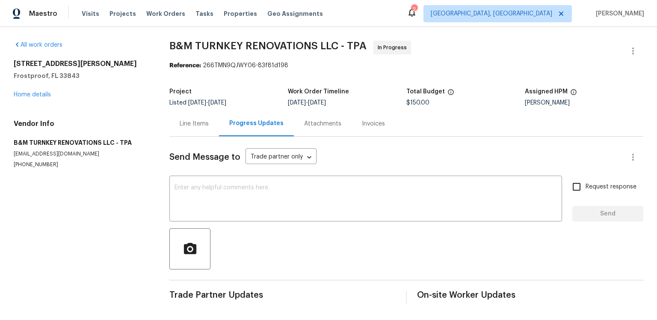 Image resolution: width=657 pixels, height=320 pixels. What do you see at coordinates (81, 124) in the screenshot?
I see `h4: Vendor Info` at bounding box center [81, 124].